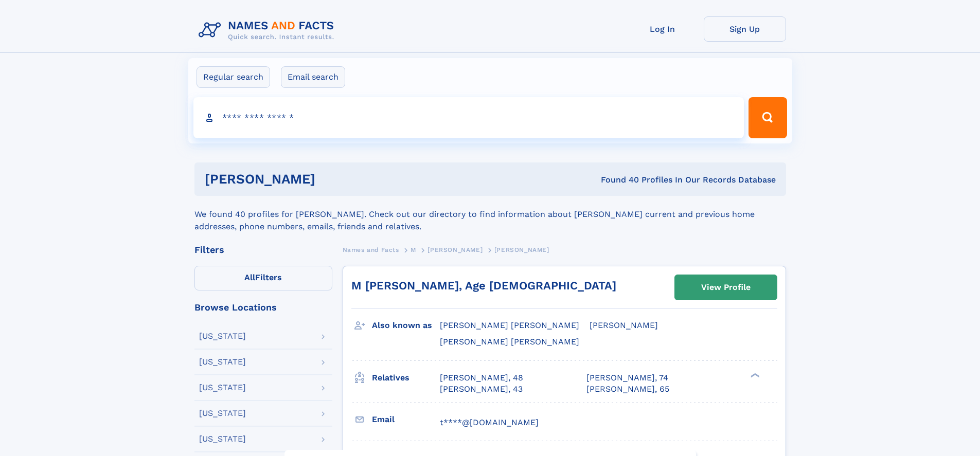 Image resolution: width=980 pixels, height=456 pixels. I want to click on div: Browse Locations, so click(263, 307).